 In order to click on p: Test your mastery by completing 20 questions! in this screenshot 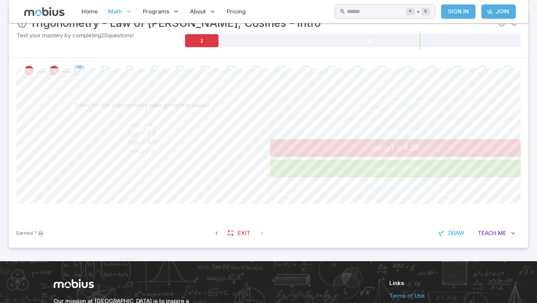, I will do `click(100, 35)`.